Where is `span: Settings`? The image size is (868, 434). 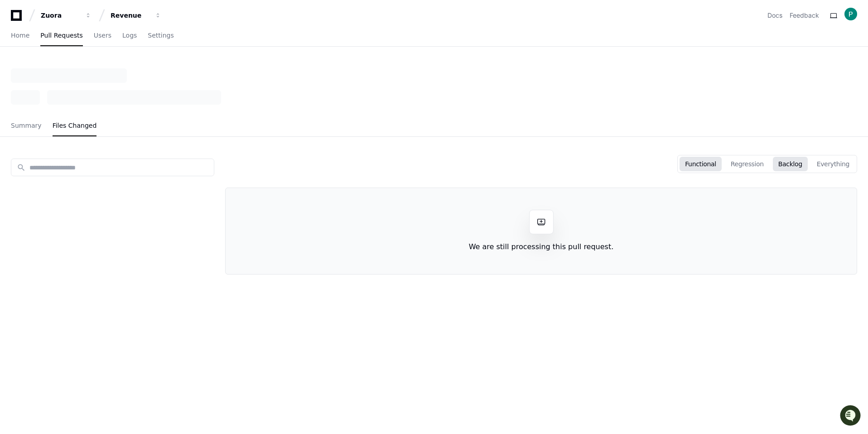 span: Settings is located at coordinates (160, 35).